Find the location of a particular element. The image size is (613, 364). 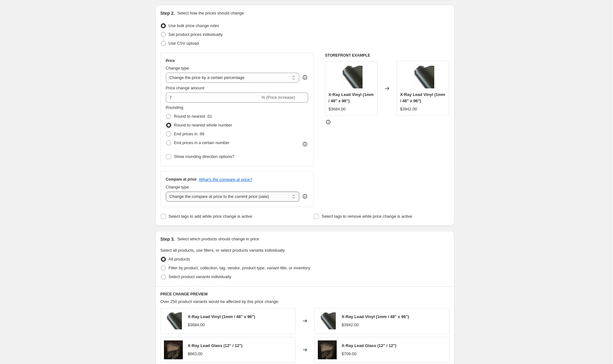

span: Round to nearest .01 is located at coordinates (193, 116).